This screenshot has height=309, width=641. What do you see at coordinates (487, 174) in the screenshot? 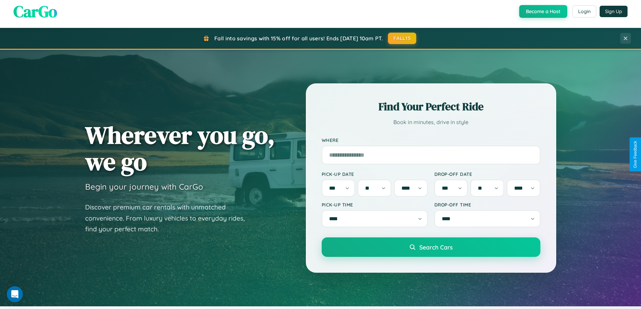
I see `label: Drop-off Date` at bounding box center [487, 174].